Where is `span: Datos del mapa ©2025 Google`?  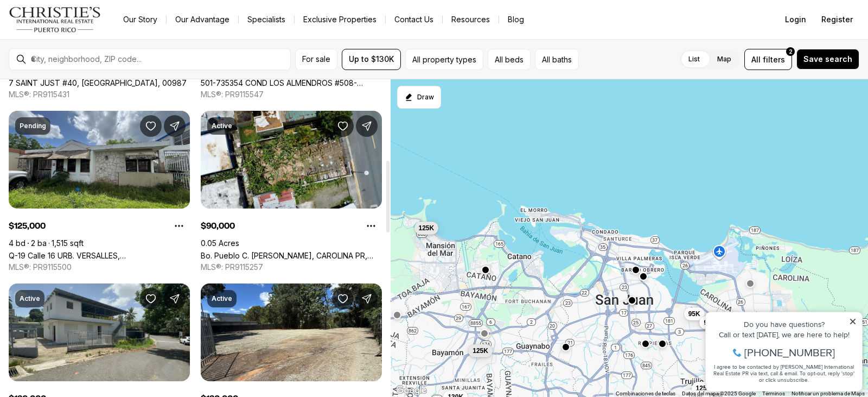
span: Datos del mapa ©2025 Google is located at coordinates (719, 393).